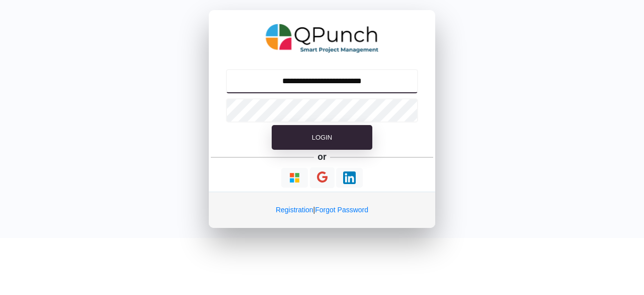 This screenshot has width=644, height=295. I want to click on button: Continue With Microsoft Azure, so click(295, 177).